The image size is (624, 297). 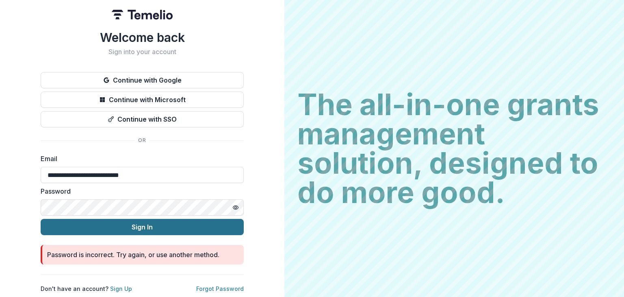 What do you see at coordinates (142, 119) in the screenshot?
I see `button: Continue with SSO` at bounding box center [142, 119].